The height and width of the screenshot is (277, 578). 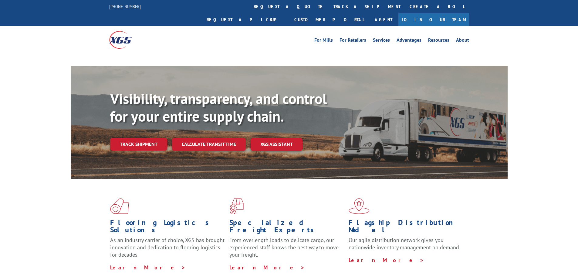 I want to click on img: xgs-icon-flagship-distribution-model-red, so click(x=359, y=206).